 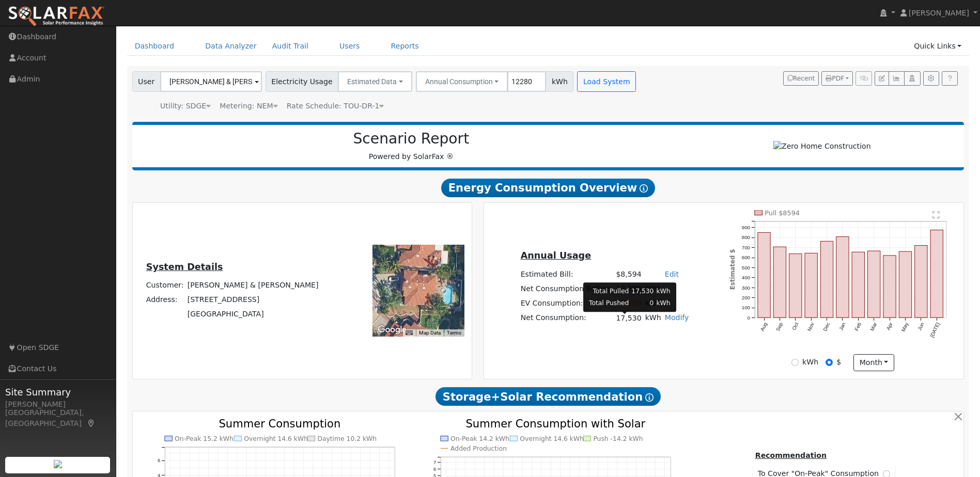 I want to click on a: Reports, so click(x=405, y=46).